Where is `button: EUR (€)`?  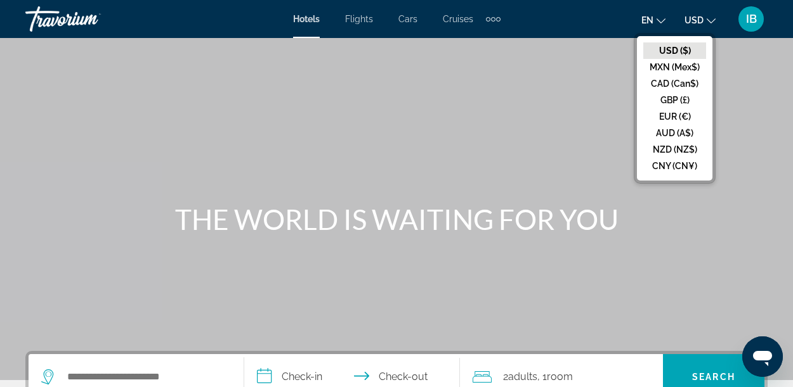 button: EUR (€) is located at coordinates (674, 117).